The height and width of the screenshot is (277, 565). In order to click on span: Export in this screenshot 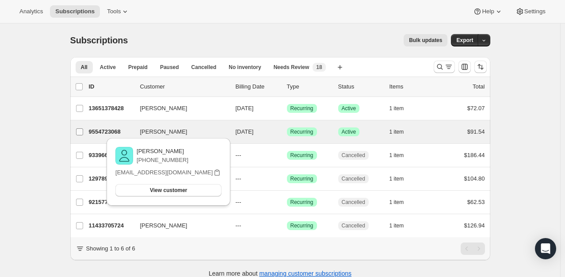, I will do `click(465, 40)`.